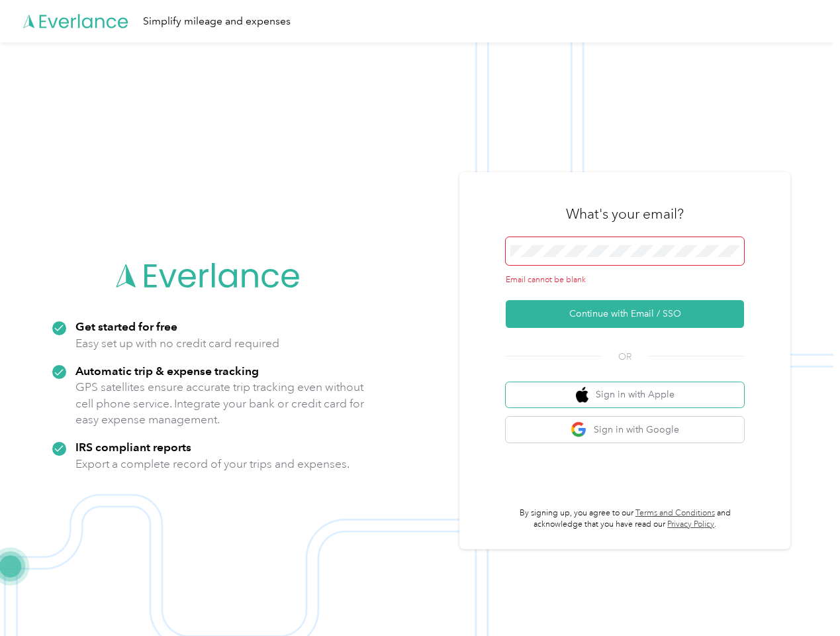 This screenshot has width=840, height=636. I want to click on button: google logoSign in with Google, so click(625, 429).